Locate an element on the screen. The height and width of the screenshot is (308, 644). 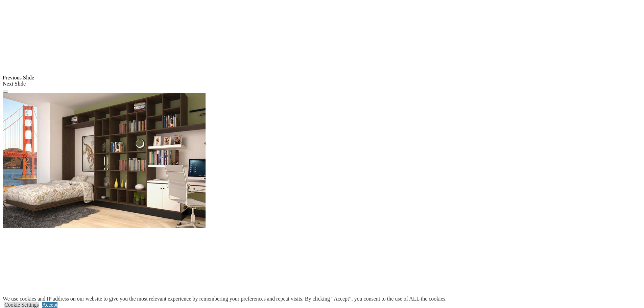
button: Click here to pause slide show is located at coordinates (6, 92).